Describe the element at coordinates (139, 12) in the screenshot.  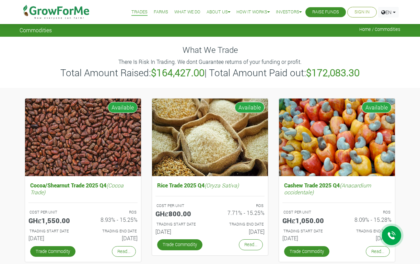
I see `a: Trades` at that location.